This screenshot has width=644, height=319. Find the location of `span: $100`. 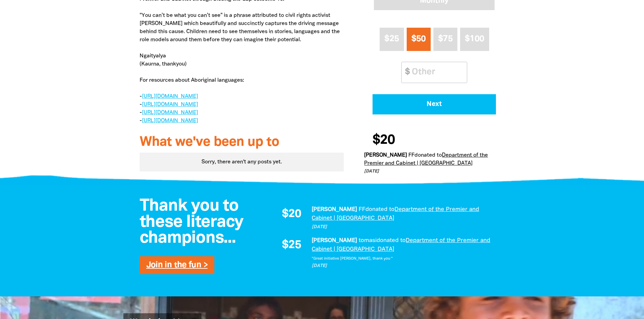

span: $100 is located at coordinates (474, 39).